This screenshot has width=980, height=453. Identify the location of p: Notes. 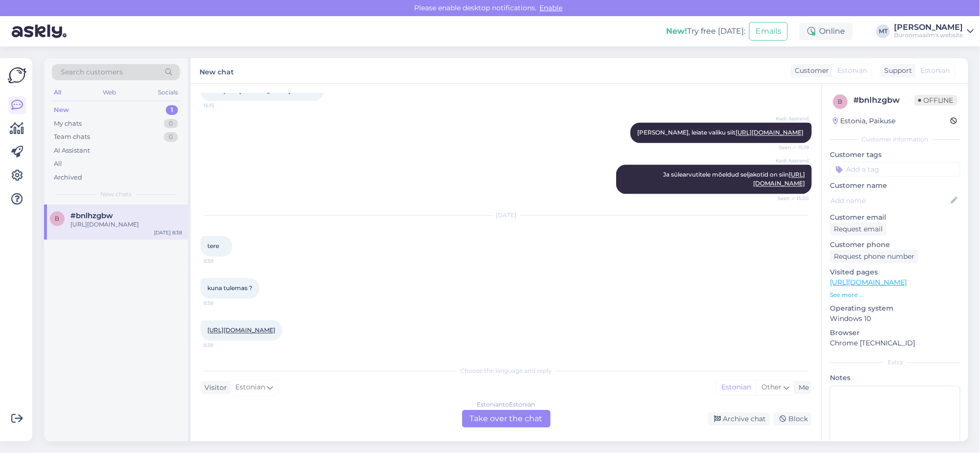
(895, 378).